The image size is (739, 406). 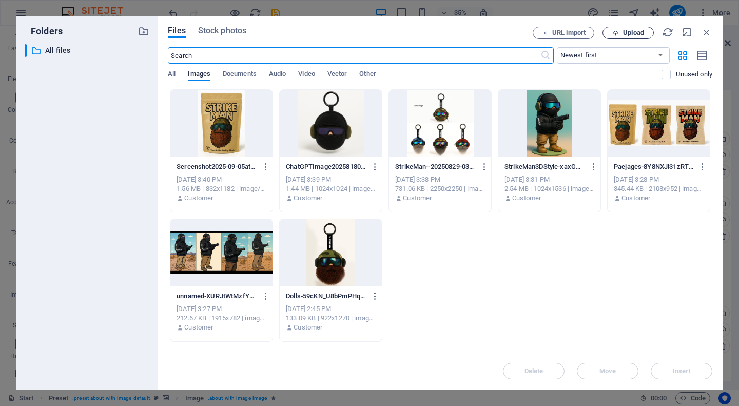 What do you see at coordinates (707, 32) in the screenshot?
I see `i: Close` at bounding box center [707, 32].